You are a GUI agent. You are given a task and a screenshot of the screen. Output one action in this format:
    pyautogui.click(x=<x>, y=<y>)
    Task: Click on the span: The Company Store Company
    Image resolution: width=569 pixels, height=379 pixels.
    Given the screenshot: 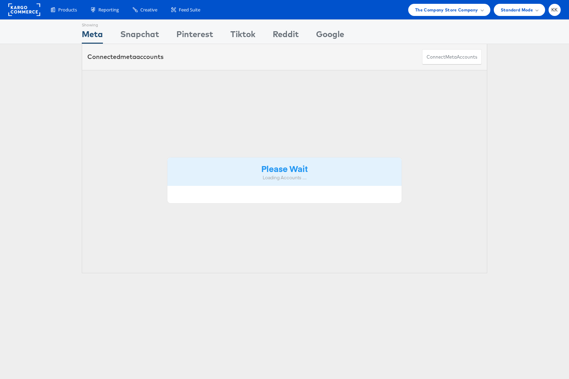 What is the action you would take?
    pyautogui.click(x=447, y=10)
    